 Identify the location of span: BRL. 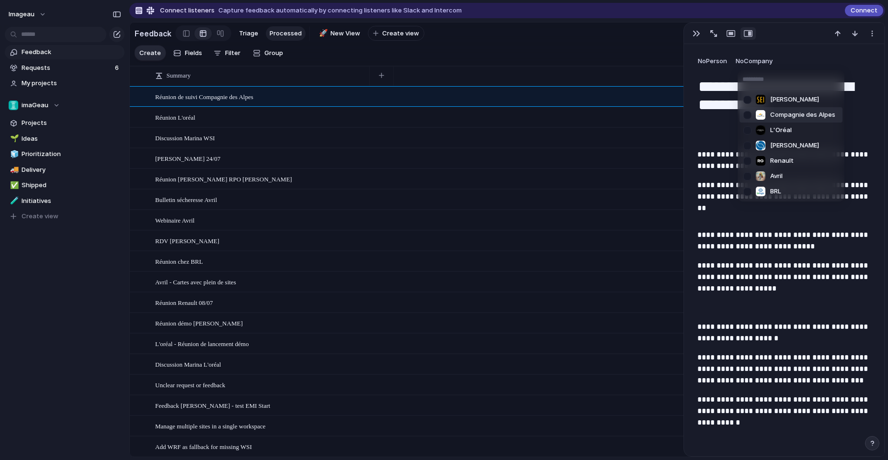
(776, 192).